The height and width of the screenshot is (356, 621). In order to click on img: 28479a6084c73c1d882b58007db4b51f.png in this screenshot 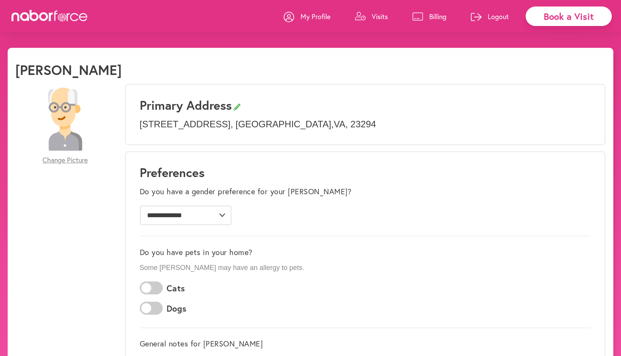, I will do `click(65, 119)`.